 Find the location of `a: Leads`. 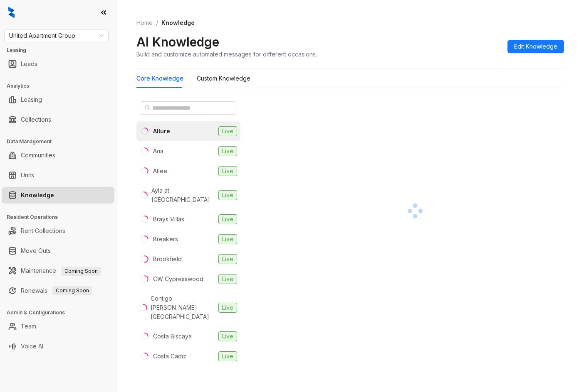

a: Leads is located at coordinates (29, 64).